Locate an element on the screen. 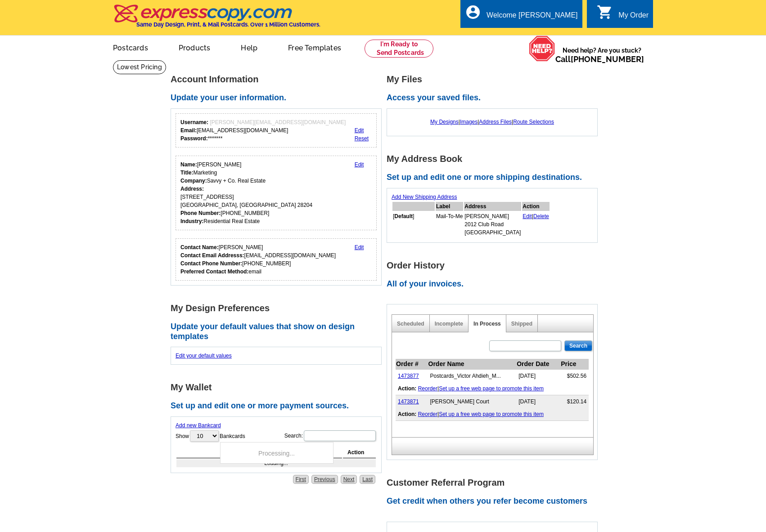  strong: Email: is located at coordinates (189, 130).